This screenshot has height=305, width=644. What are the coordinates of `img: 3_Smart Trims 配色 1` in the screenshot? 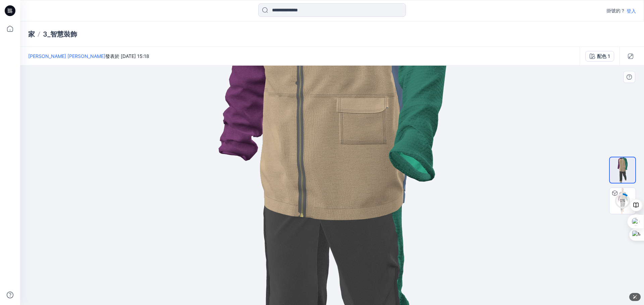 It's located at (623, 201).